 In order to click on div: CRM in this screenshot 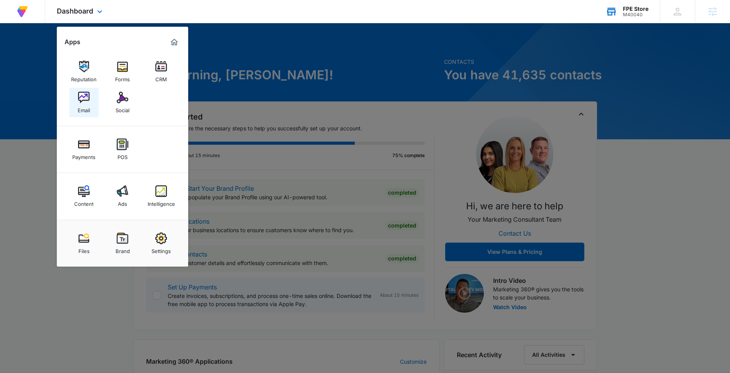, I will do `click(161, 77)`.